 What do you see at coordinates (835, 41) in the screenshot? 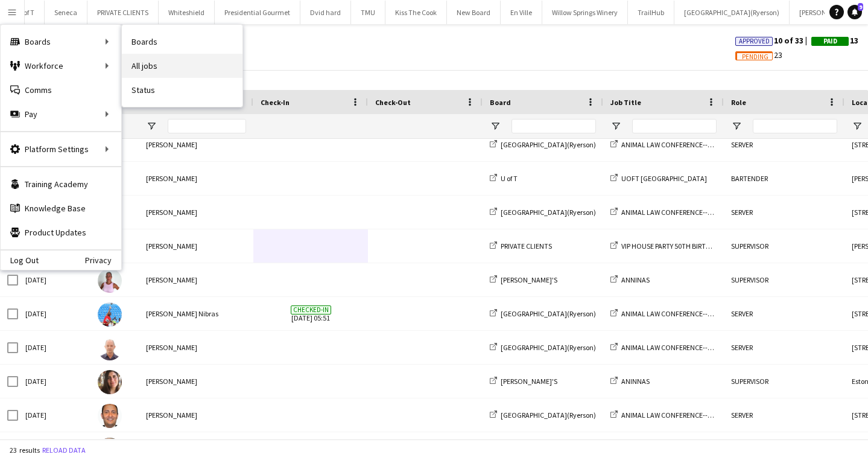
I see `span: 13` at bounding box center [835, 41].